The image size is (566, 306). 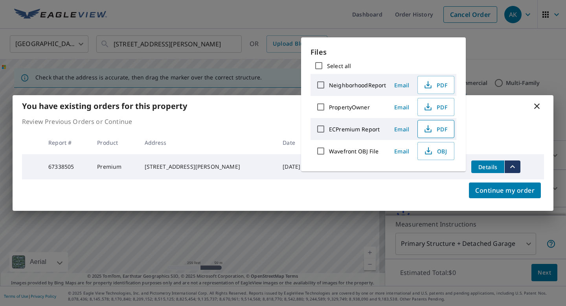 What do you see at coordinates (208, 142) in the screenshot?
I see `th: Address` at bounding box center [208, 142].